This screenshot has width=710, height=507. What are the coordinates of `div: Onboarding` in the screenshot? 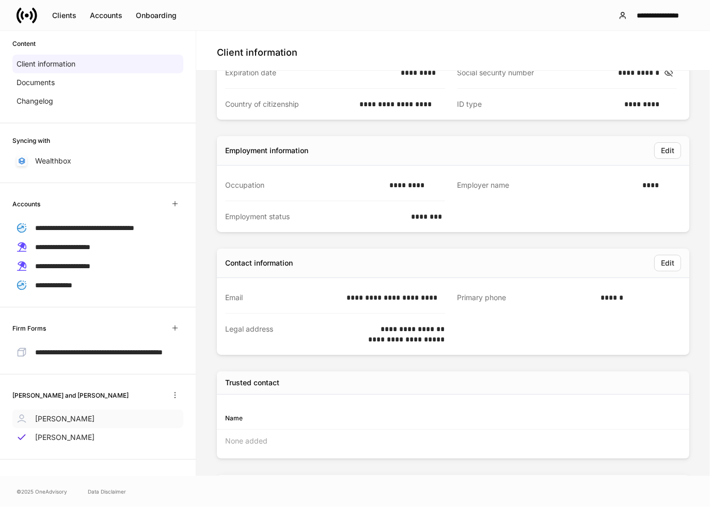 It's located at (156, 15).